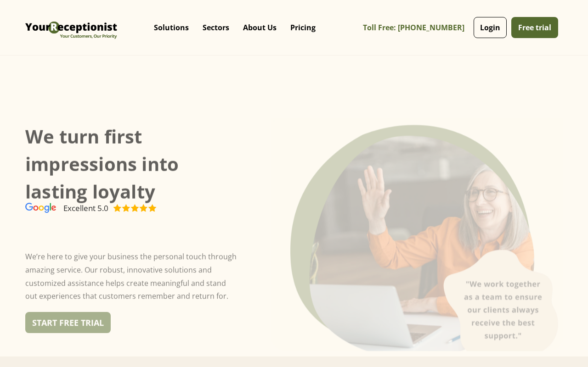  Describe the element at coordinates (216, 28) in the screenshot. I see `p: Sectors` at that location.